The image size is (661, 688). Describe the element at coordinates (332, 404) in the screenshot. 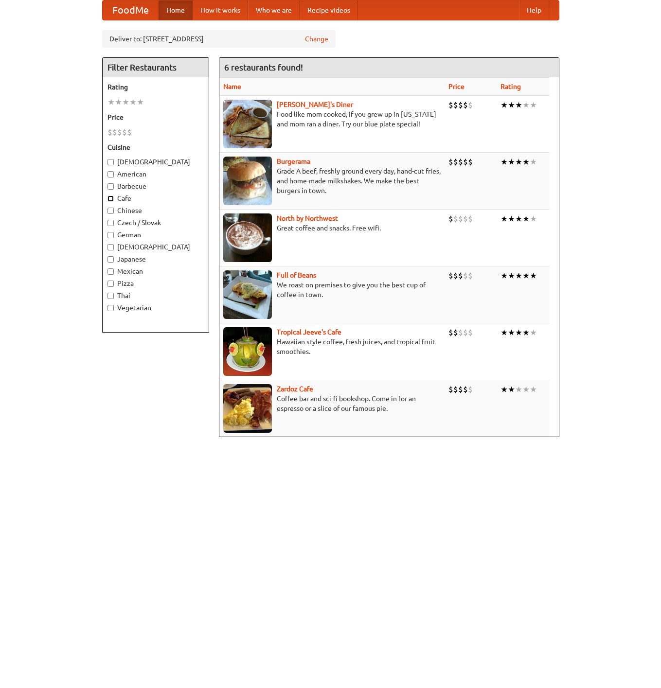

I see `p: Coffee bar and sci-fi bookshop. Come in for an espresso or a slice of our famous pie.` at that location.